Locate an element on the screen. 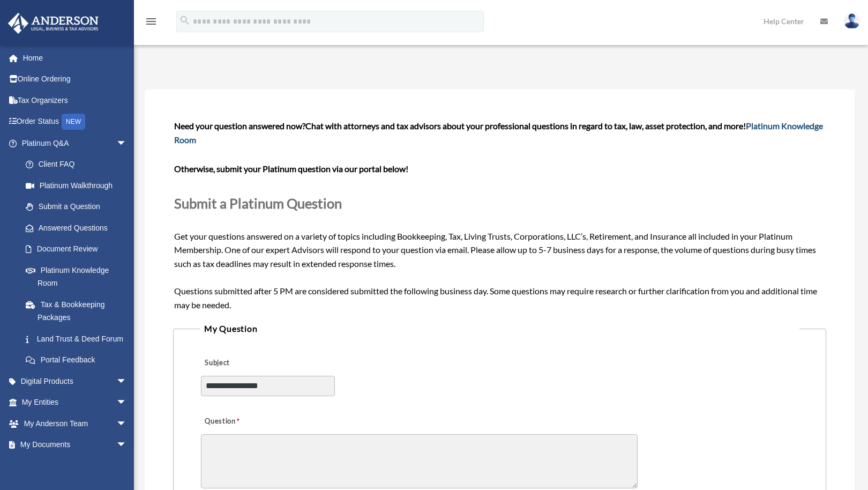 This screenshot has width=868, height=490. a: My Anderson Teamarrow_drop_down is located at coordinates (75, 423).